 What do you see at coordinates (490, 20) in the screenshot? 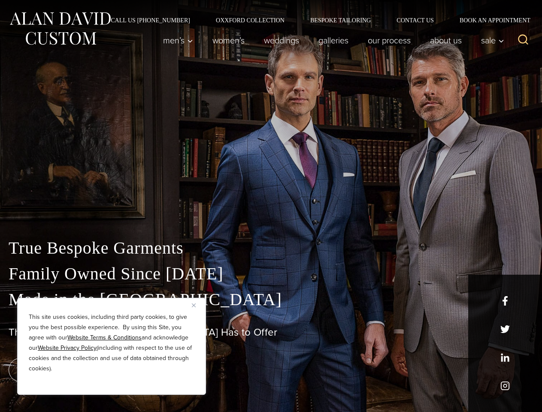
I see `a: Book an Appointment` at bounding box center [490, 20].